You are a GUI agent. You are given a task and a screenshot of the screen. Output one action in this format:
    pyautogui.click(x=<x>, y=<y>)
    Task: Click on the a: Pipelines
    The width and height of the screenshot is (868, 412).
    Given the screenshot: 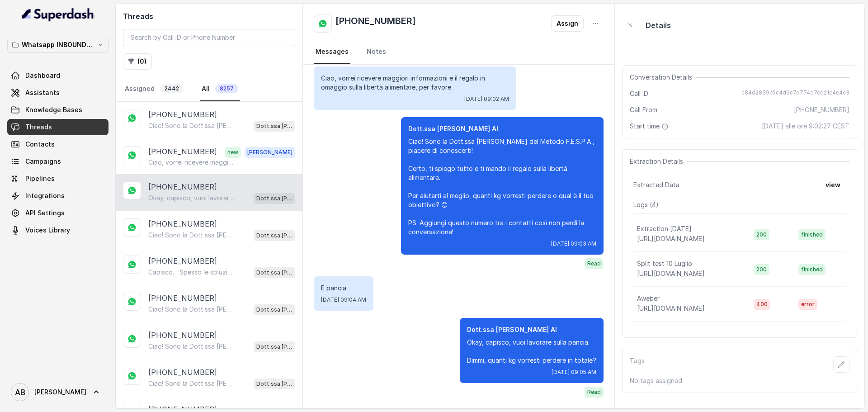 What is the action you would take?
    pyautogui.click(x=58, y=178)
    